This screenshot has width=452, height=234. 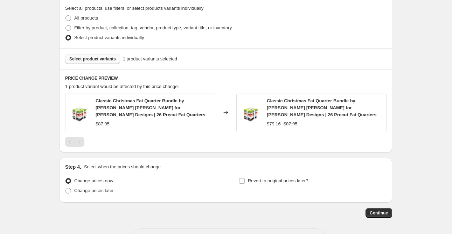 What do you see at coordinates (379, 213) in the screenshot?
I see `span: Continue` at bounding box center [379, 213].